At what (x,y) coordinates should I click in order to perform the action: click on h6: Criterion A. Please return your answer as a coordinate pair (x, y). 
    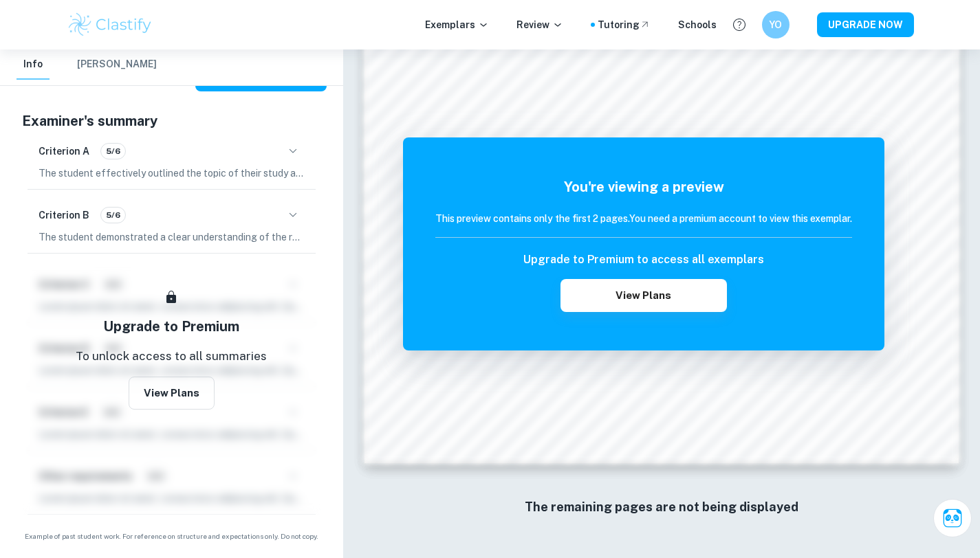
    Looking at the image, I should click on (64, 151).